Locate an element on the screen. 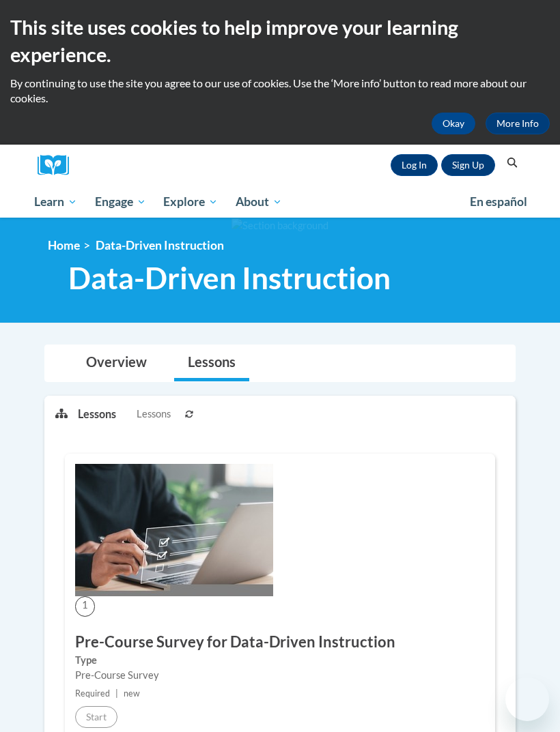 The height and width of the screenshot is (732, 560). label: Type is located at coordinates (280, 660).